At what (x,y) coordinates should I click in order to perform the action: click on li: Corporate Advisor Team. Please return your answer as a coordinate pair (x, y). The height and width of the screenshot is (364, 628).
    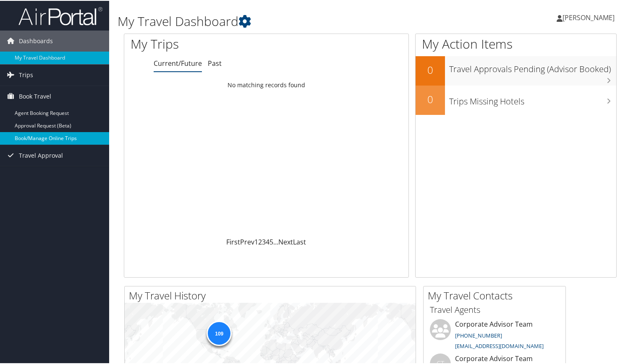
    Looking at the image, I should click on (495, 336).